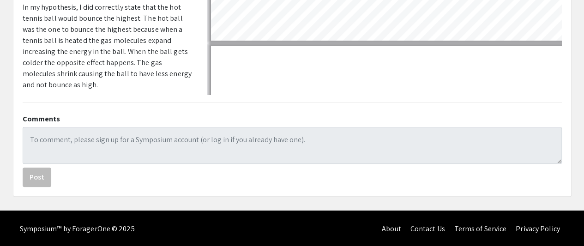 The width and height of the screenshot is (584, 246). What do you see at coordinates (480, 228) in the screenshot?
I see `a: Terms of Service` at bounding box center [480, 228].